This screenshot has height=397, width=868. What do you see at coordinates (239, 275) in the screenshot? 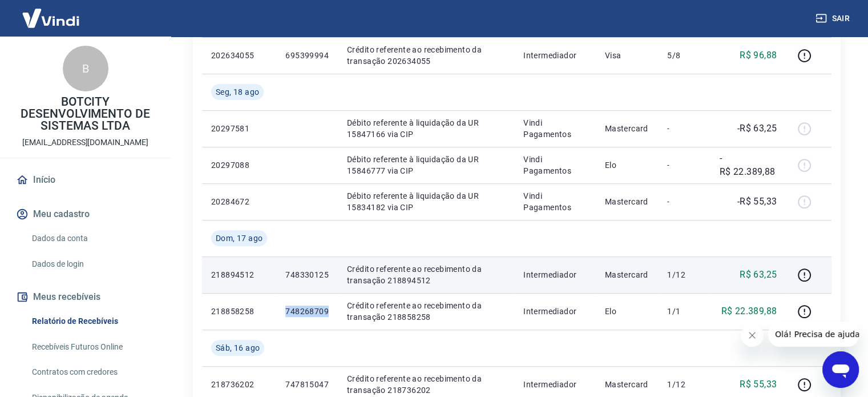
I see `p: 218894512` at bounding box center [239, 275].